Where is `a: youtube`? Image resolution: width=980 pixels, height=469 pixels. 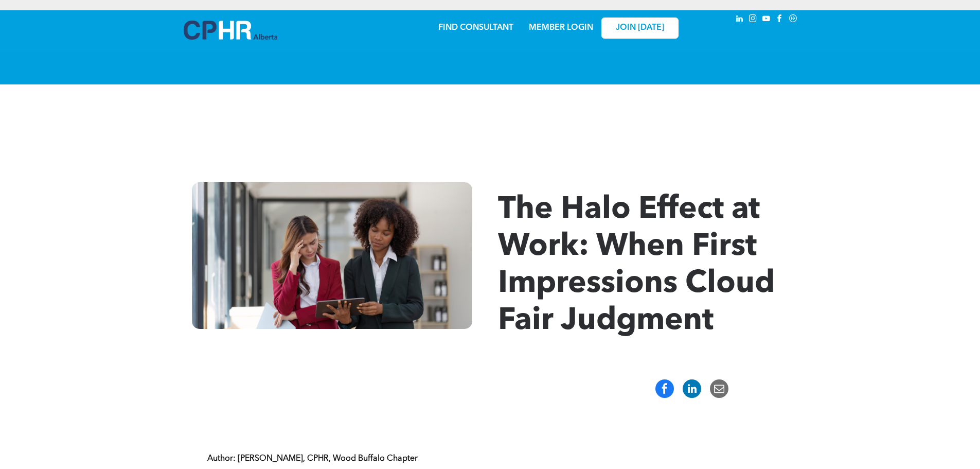
a: youtube is located at coordinates (766, 20).